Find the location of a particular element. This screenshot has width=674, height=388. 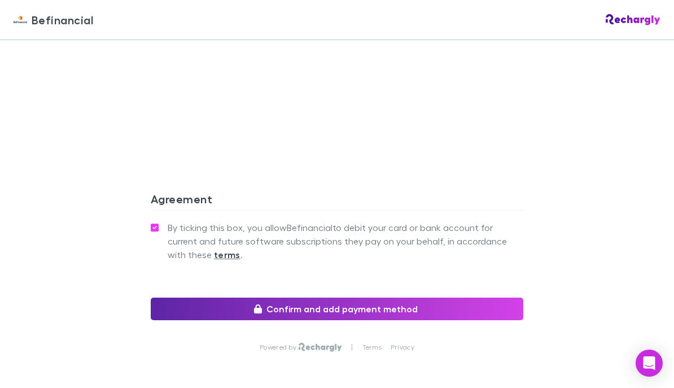

h3: Agreement is located at coordinates (337, 201).